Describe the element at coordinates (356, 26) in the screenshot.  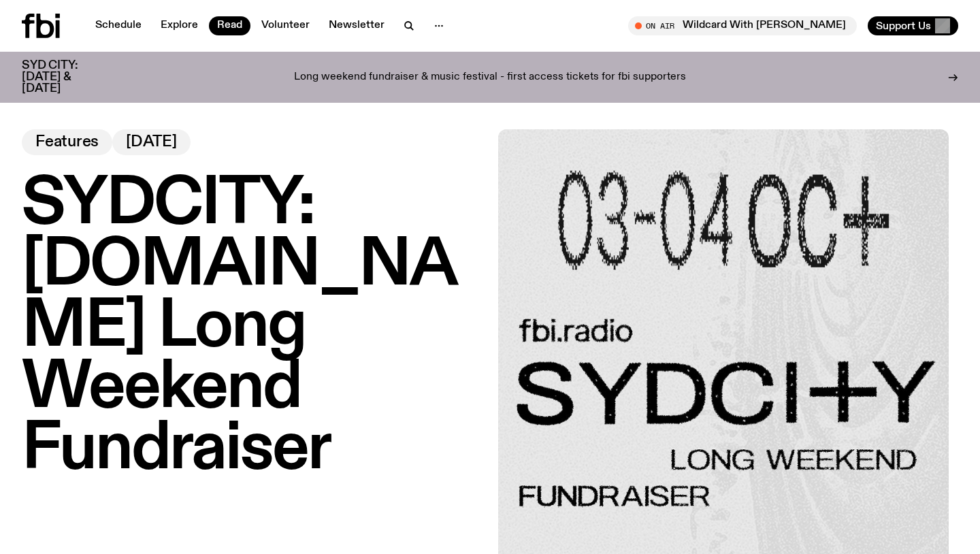
I see `a: Newsletter` at that location.